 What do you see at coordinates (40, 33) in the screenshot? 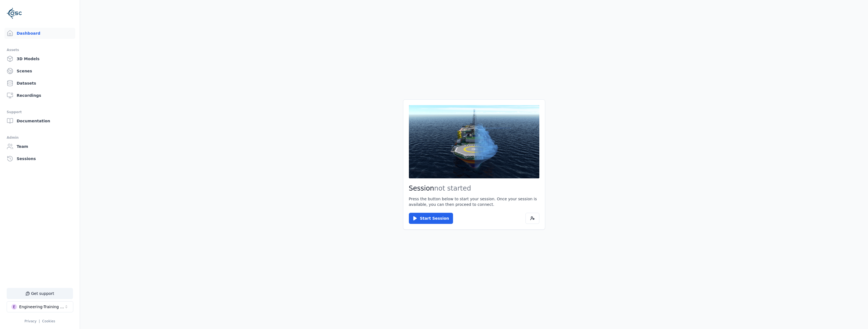
I see `a: Dashboard` at bounding box center [40, 33].